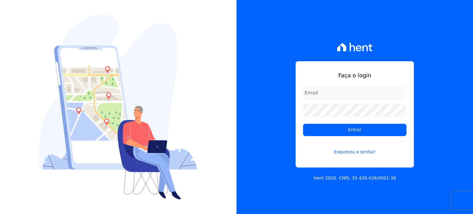  What do you see at coordinates (354, 75) in the screenshot?
I see `h1: Faça o login` at bounding box center [354, 75].